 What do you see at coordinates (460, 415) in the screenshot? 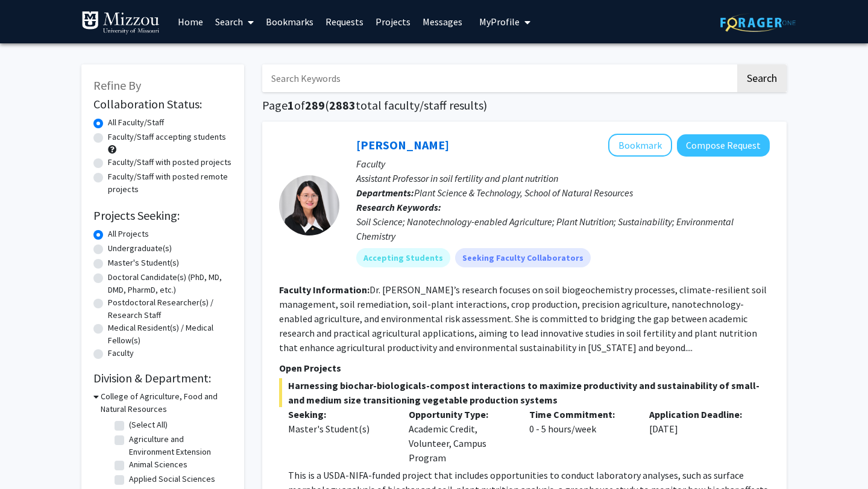
I see `p: Opportunity Type:` at bounding box center [460, 415].